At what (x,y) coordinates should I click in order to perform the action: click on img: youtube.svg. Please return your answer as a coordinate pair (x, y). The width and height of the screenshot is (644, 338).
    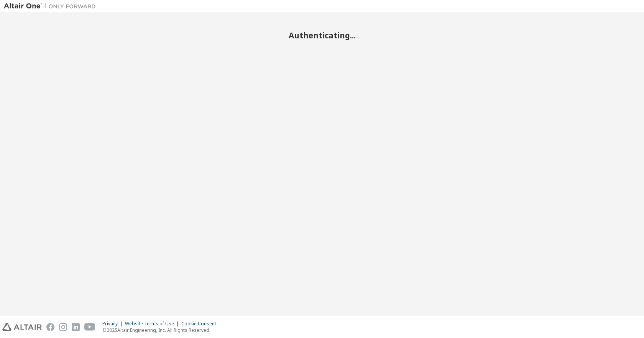
    Looking at the image, I should click on (89, 327).